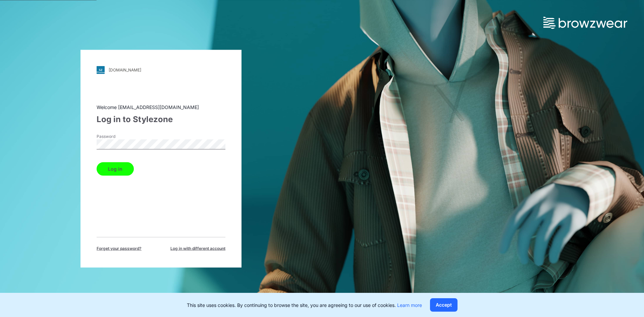  What do you see at coordinates (161, 119) in the screenshot?
I see `div: Log in to Stylezone` at bounding box center [161, 119].